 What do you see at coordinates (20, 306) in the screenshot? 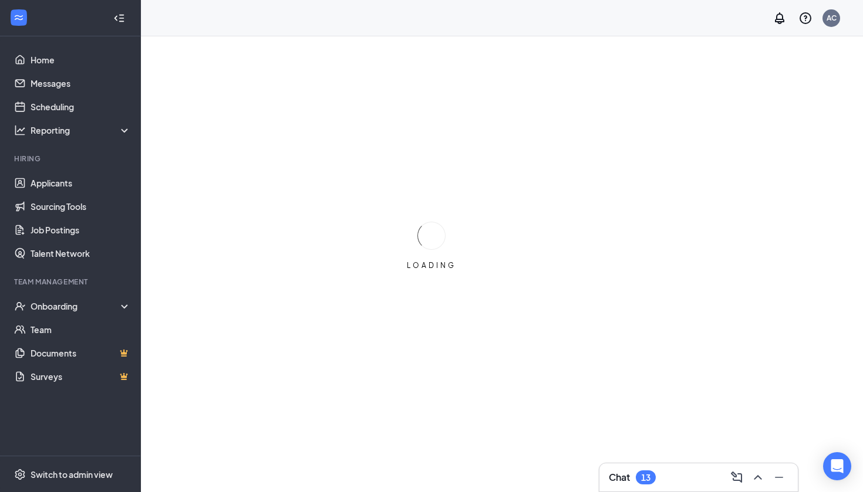
I see `svg: UserCheck` at bounding box center [20, 306].